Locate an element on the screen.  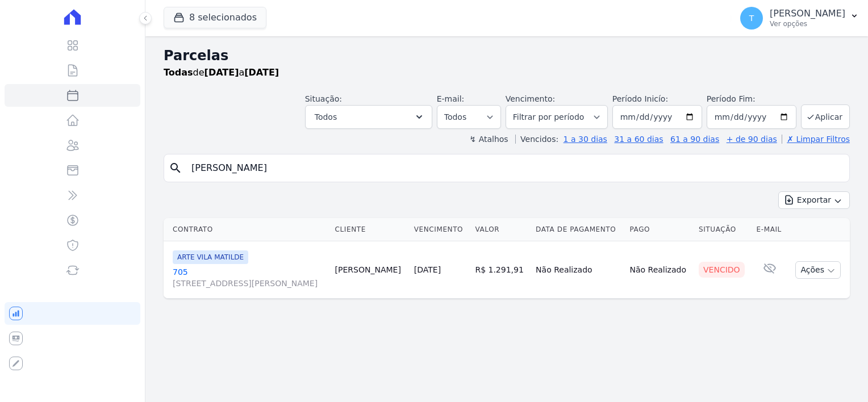
th: Vencimento is located at coordinates (440, 229).